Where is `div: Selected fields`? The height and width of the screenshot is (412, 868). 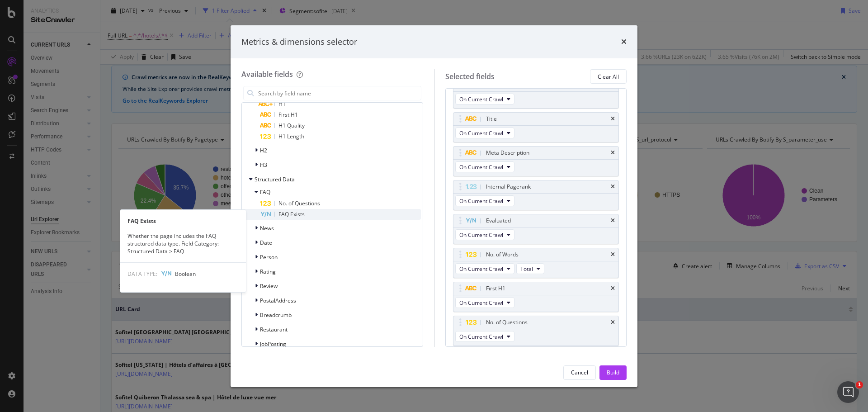
div: Selected fields is located at coordinates (470, 77).